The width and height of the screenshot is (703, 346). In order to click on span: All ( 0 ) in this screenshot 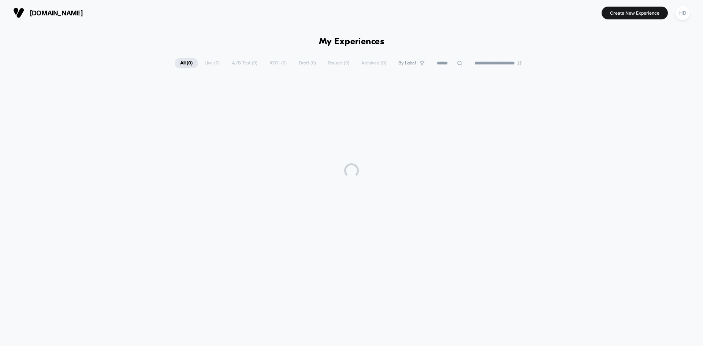, I will do `click(186, 63)`.